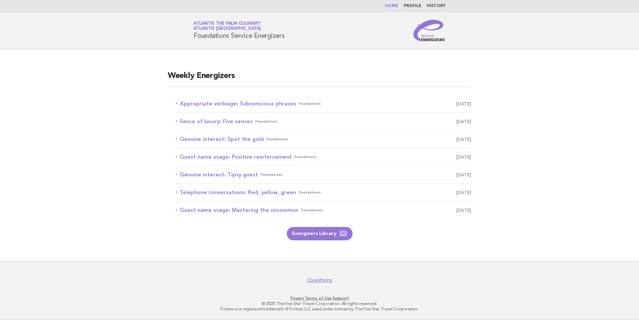 This screenshot has height=320, width=639. What do you see at coordinates (436, 6) in the screenshot?
I see `a: History` at bounding box center [436, 6].